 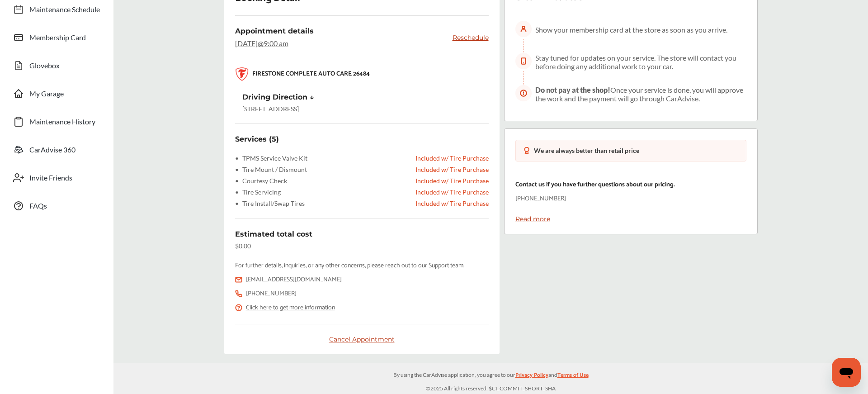 I want to click on div: Services (5), so click(x=256, y=139).